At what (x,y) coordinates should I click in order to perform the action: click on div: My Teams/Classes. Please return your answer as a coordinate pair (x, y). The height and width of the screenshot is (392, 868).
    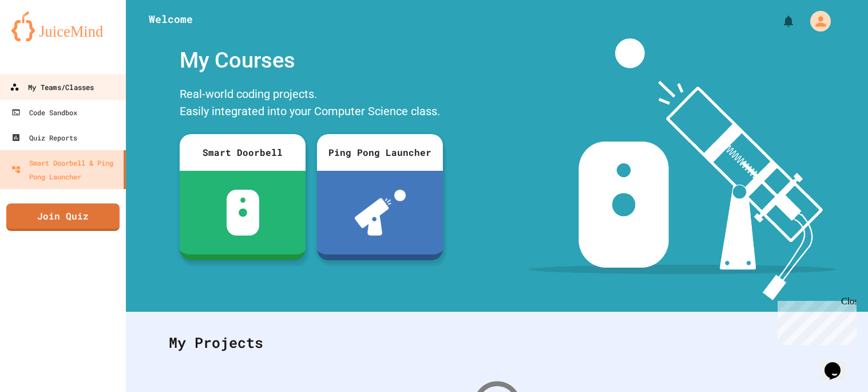
    Looking at the image, I should click on (51, 87).